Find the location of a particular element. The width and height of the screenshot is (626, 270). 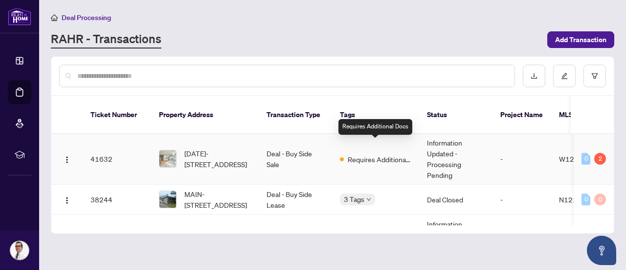

span: filter is located at coordinates (595, 76).